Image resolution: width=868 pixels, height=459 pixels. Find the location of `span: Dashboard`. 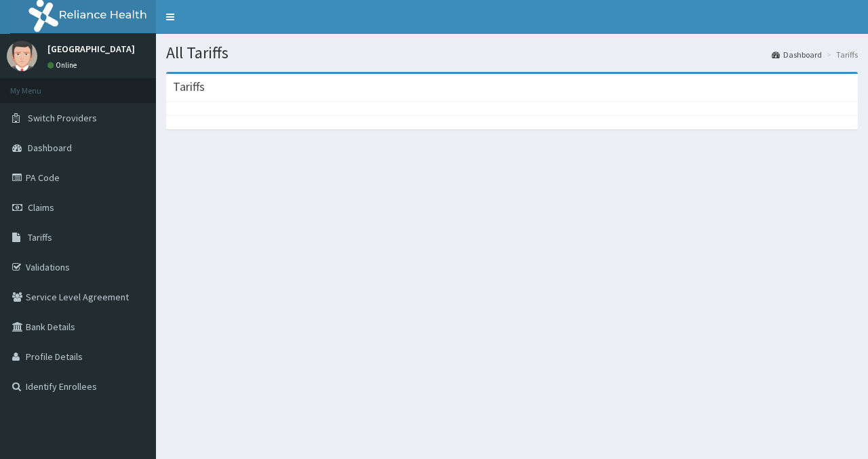

span: Dashboard is located at coordinates (49, 148).